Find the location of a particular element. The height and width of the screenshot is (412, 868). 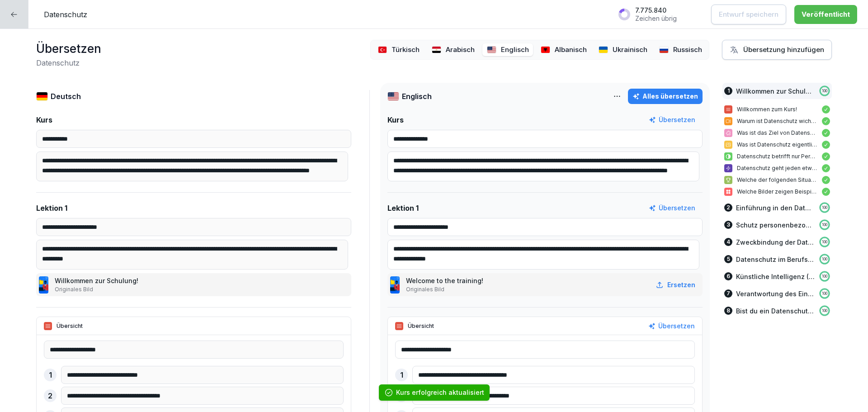

p: Datenschutz geht jeden etwas an! is located at coordinates (777, 168).